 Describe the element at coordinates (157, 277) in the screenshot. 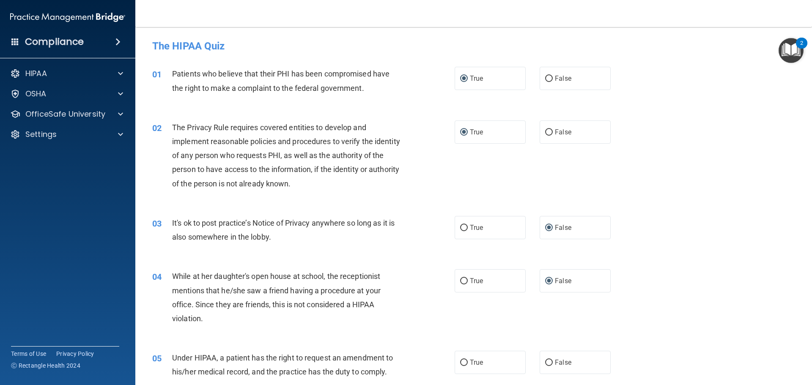

I see `span: 04` at that location.